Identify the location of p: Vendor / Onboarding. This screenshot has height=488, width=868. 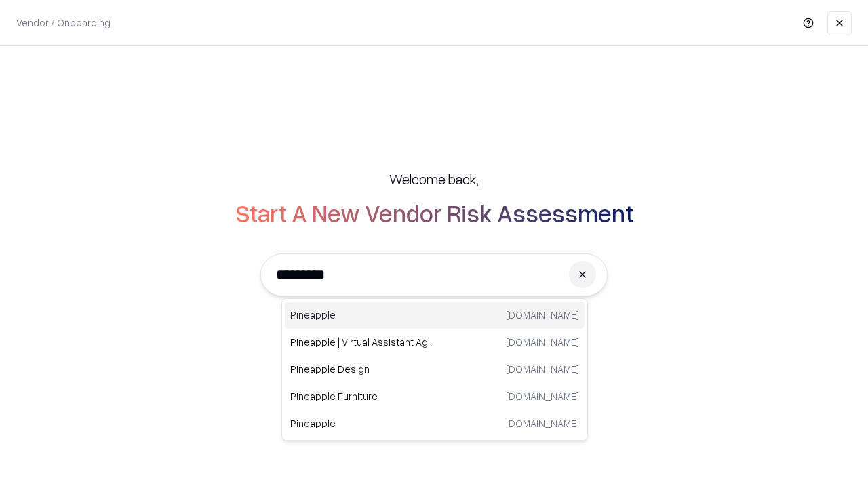
(63, 23).